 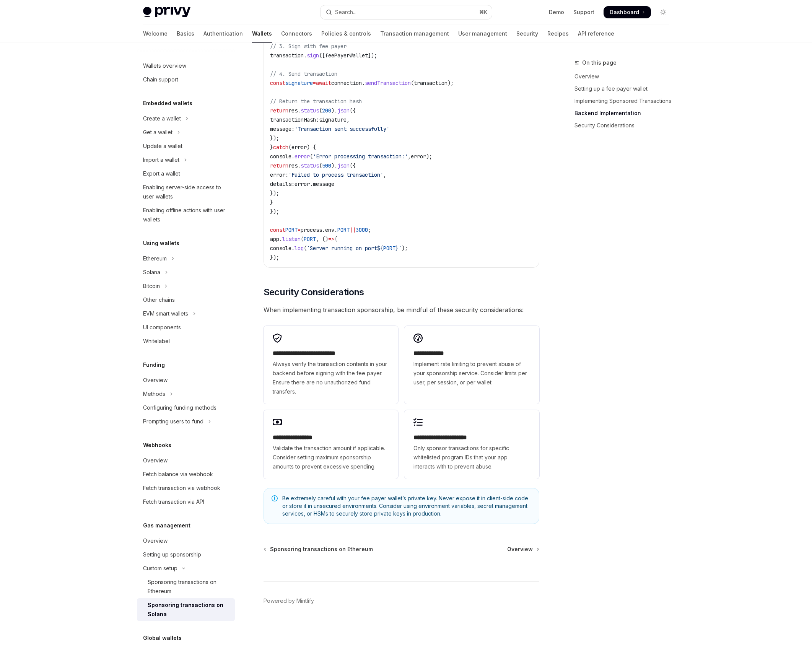 What do you see at coordinates (161, 80) in the screenshot?
I see `div: Chain support` at bounding box center [161, 80].